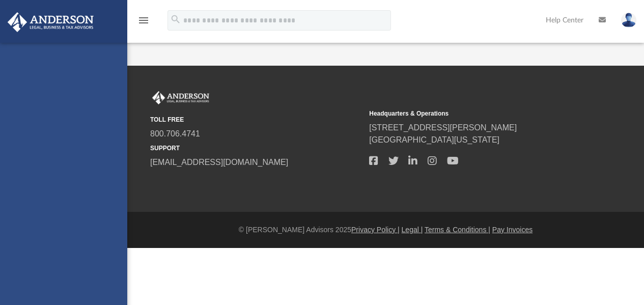 This screenshot has width=644, height=305. Describe the element at coordinates (144, 21) in the screenshot. I see `i: menu` at that location.